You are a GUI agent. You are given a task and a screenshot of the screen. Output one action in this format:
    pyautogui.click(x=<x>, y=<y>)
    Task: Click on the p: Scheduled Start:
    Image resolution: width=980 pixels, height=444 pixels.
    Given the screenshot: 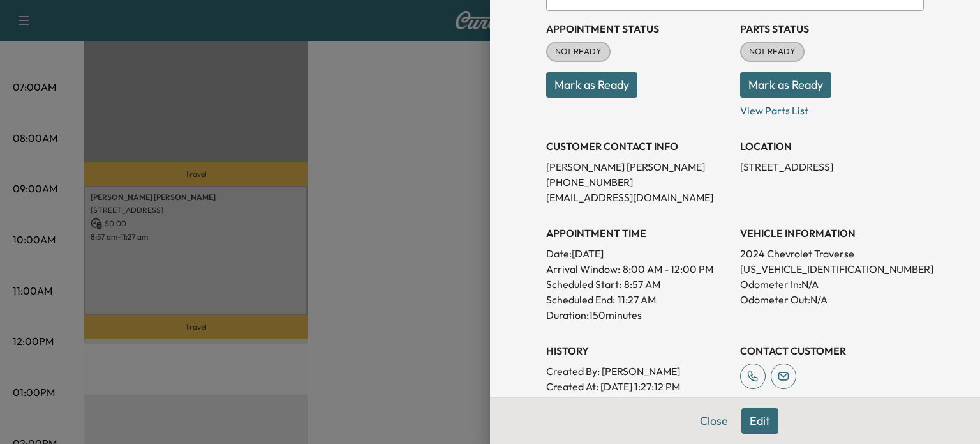 What is the action you would take?
    pyautogui.click(x=584, y=284)
    